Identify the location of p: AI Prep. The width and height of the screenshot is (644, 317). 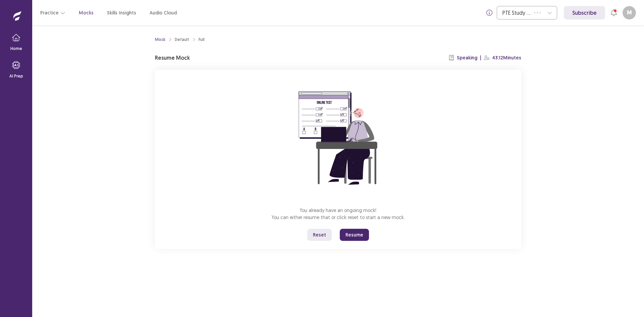
(16, 76).